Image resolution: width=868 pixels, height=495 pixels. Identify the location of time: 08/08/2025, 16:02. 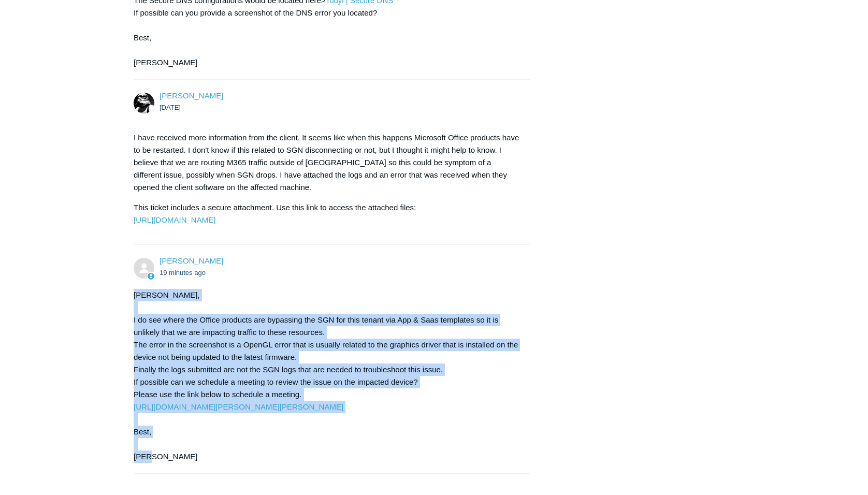
(170, 107).